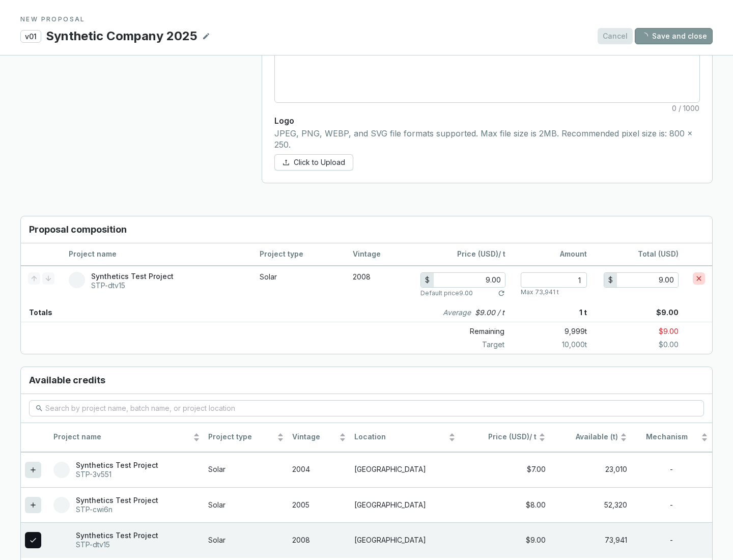  I want to click on p: Synthetic Company 2025, so click(122, 36).